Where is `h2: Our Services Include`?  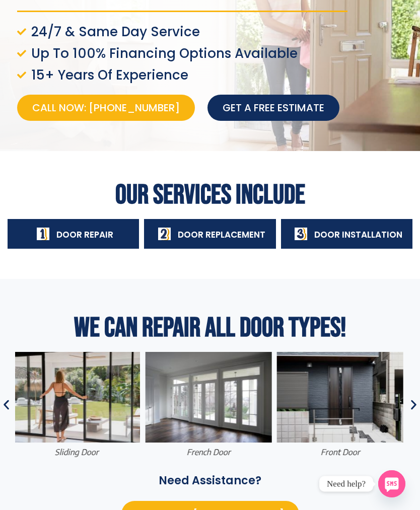 h2: Our Services Include is located at coordinates (210, 195).